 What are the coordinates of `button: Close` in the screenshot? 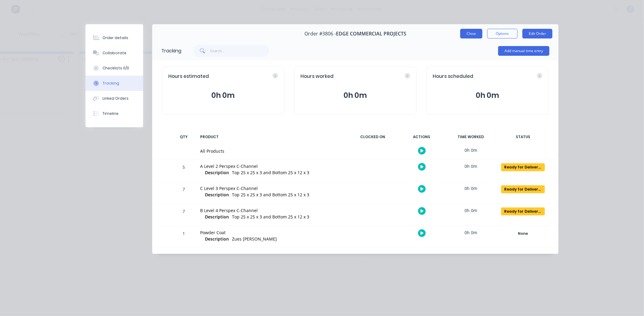 It's located at (471, 34).